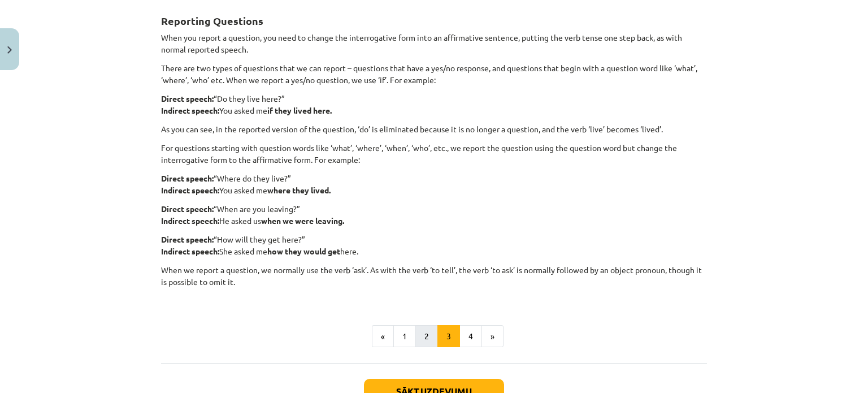 The height and width of the screenshot is (393, 868). What do you see at coordinates (302, 220) in the screenshot?
I see `strong: when we were leaving.` at bounding box center [302, 220].